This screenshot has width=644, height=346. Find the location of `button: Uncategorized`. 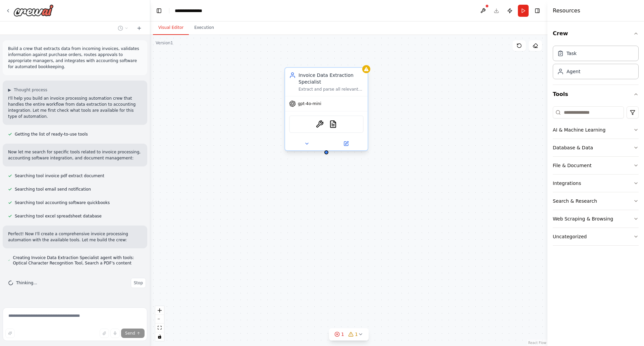

button: Uncategorized is located at coordinates (596, 237).